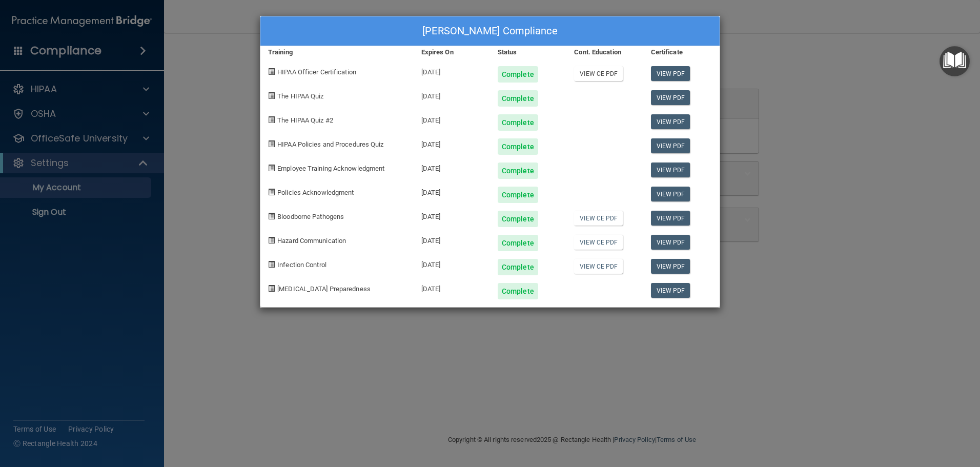  What do you see at coordinates (317, 71) in the screenshot?
I see `span: HIPAA Officer Certification` at bounding box center [317, 71].